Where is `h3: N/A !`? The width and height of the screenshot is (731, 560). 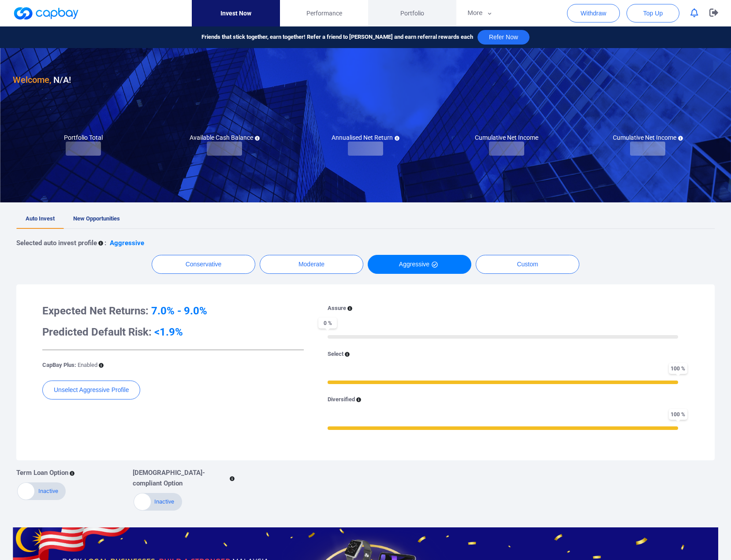 h3: N/A ! is located at coordinates (42, 80).